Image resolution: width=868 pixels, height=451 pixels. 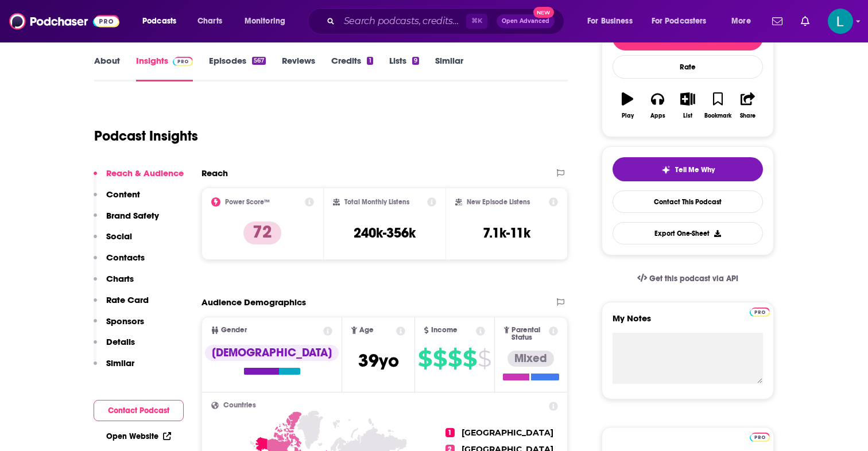 I want to click on button: Content, so click(x=117, y=199).